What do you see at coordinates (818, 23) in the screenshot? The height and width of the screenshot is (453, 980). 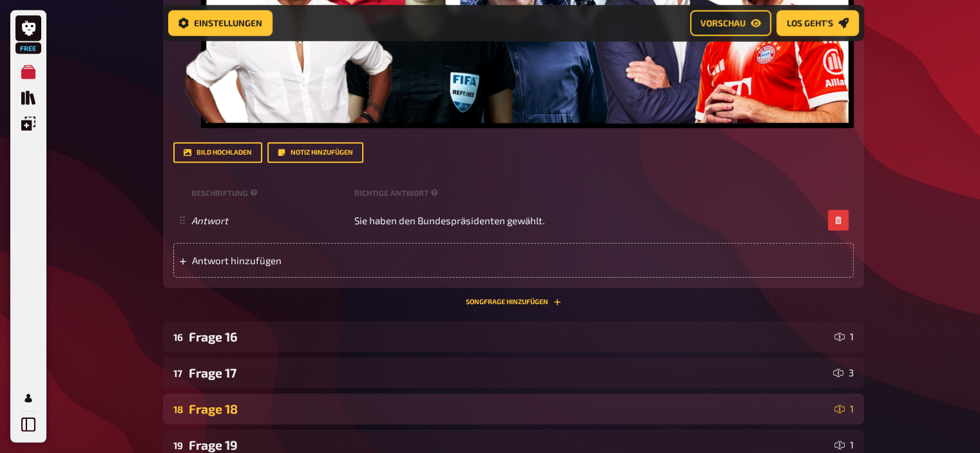 I see `a: Los geht's` at bounding box center [818, 23].